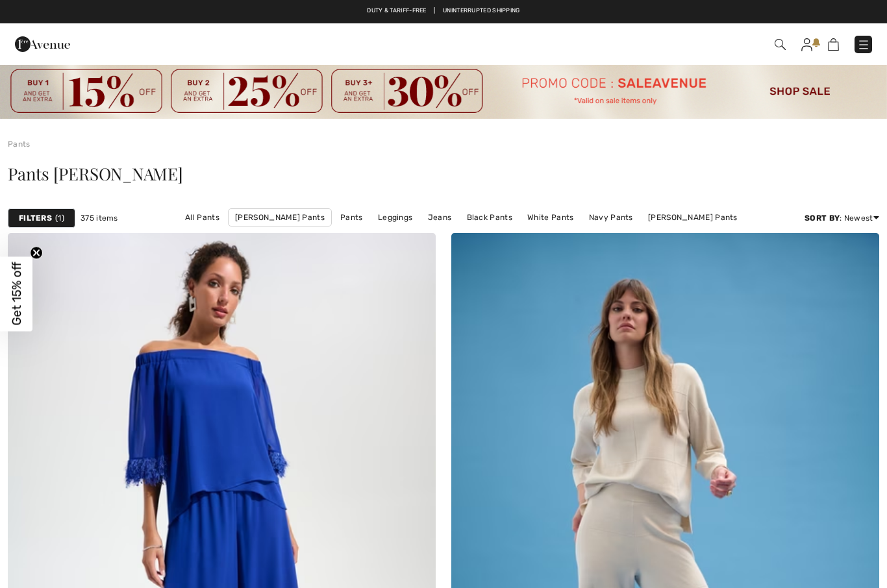  I want to click on img: 1ère Avenue, so click(42, 44).